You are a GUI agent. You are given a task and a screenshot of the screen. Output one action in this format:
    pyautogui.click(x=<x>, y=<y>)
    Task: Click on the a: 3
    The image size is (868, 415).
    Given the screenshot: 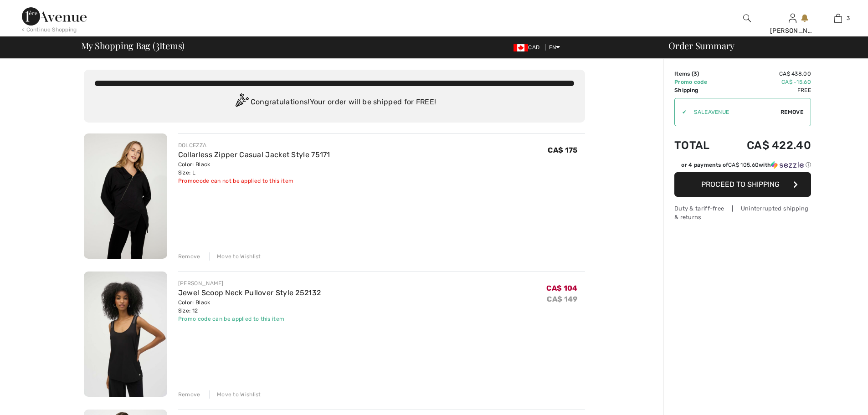 What is the action you would take?
    pyautogui.click(x=838, y=18)
    